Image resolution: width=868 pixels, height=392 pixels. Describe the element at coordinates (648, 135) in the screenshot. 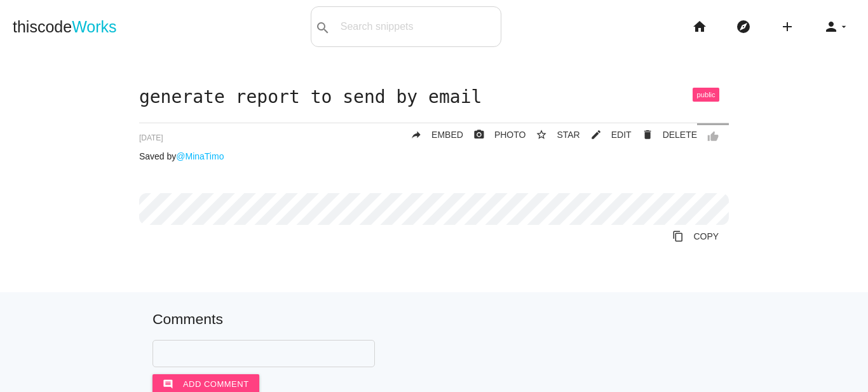

I see `i: delete` at that location.